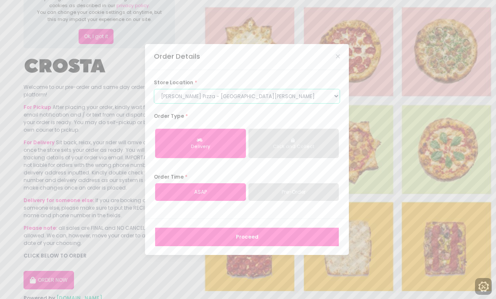  What do you see at coordinates (294, 144) in the screenshot?
I see `button: Click and Collect` at bounding box center [294, 144].